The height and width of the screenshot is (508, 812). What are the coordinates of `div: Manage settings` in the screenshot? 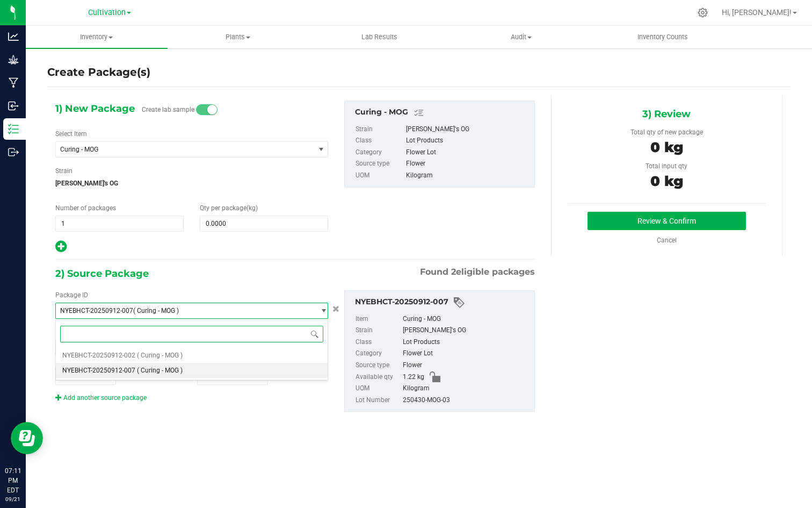 It's located at (703, 13).